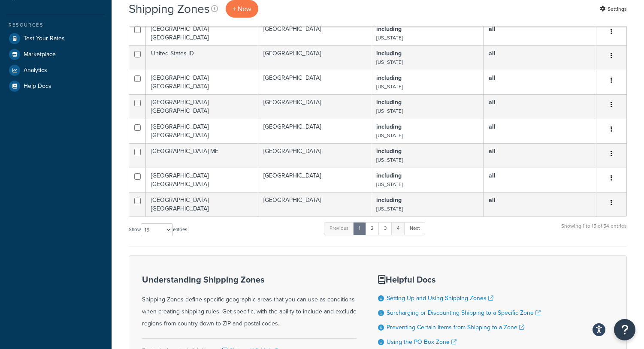  What do you see at coordinates (463, 312) in the screenshot?
I see `a: Surcharging or Discounting Shipping to a Specific Zone` at bounding box center [463, 312].